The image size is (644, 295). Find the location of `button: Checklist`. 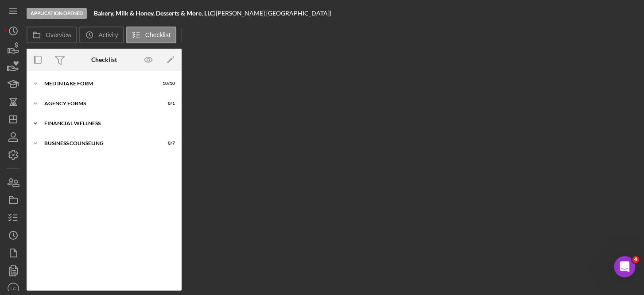

button: Checklist is located at coordinates (151, 35).